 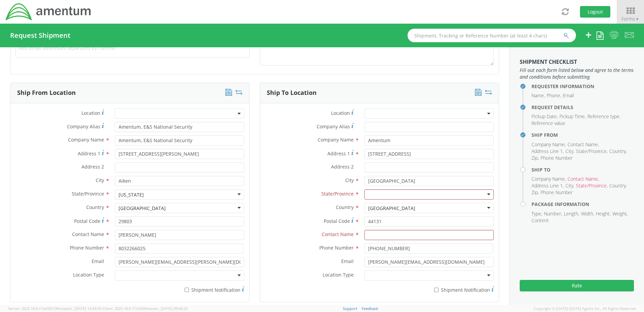 What do you see at coordinates (132, 48) in the screenshot?
I see `span: Add email addresses separated by comma` at bounding box center [132, 48].